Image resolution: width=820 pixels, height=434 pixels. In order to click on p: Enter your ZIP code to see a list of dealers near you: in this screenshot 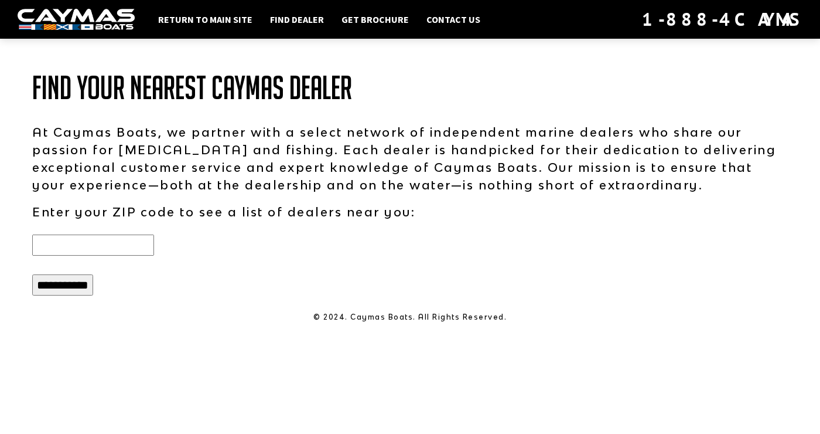, I will do `click(410, 212)`.